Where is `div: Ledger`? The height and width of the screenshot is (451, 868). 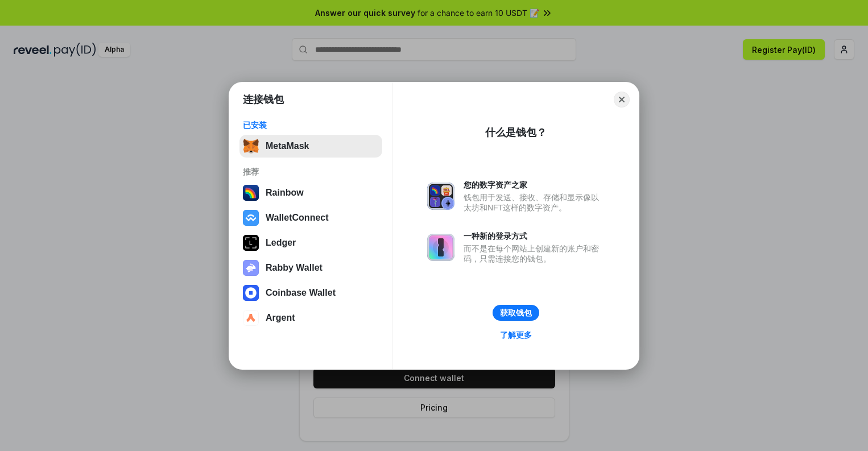
div: Ledger is located at coordinates (280, 243).